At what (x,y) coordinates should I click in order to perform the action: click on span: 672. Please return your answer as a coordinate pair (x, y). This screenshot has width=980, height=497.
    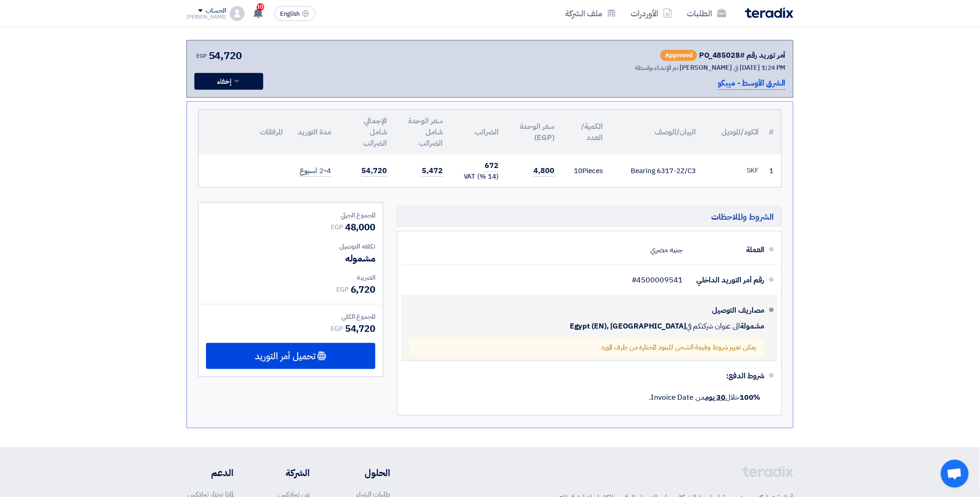
    Looking at the image, I should click on (492, 165).